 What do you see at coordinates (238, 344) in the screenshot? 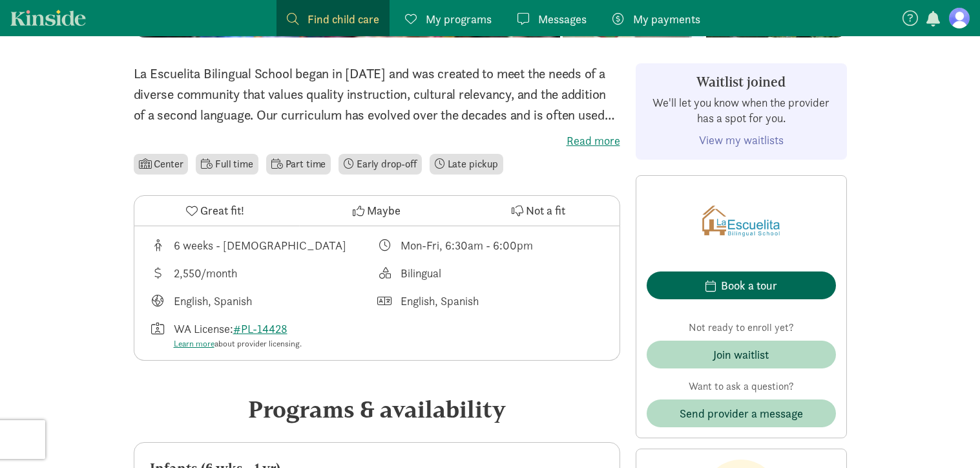
I see `div: about provider licensing.` at bounding box center [238, 344].